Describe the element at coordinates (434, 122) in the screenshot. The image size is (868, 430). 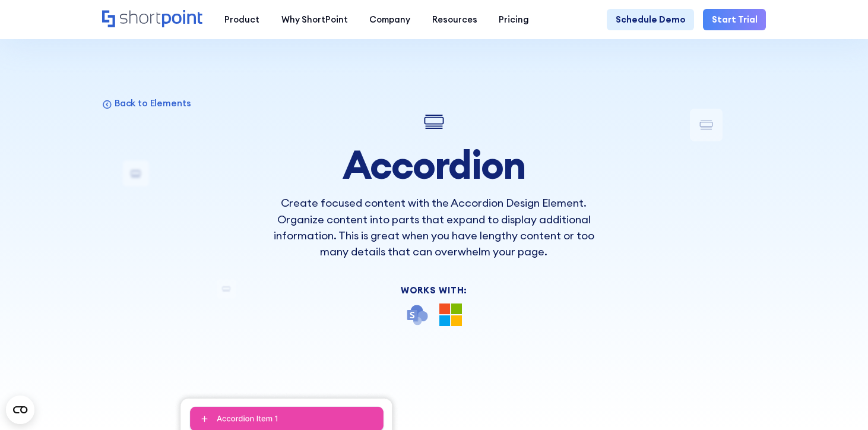
I see `img: Accordion` at that location.